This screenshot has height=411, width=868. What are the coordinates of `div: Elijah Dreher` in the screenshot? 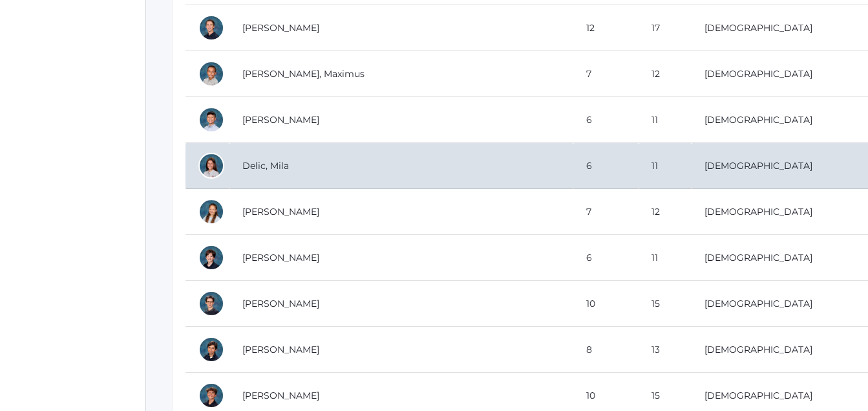 It's located at (211, 395).